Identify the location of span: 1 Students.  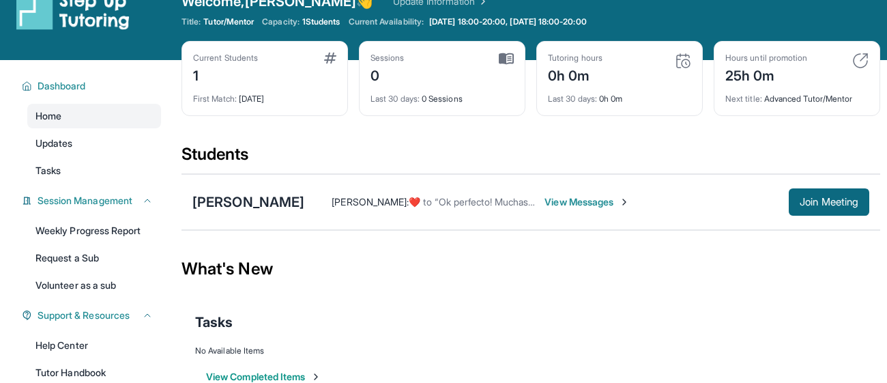
(321, 22).